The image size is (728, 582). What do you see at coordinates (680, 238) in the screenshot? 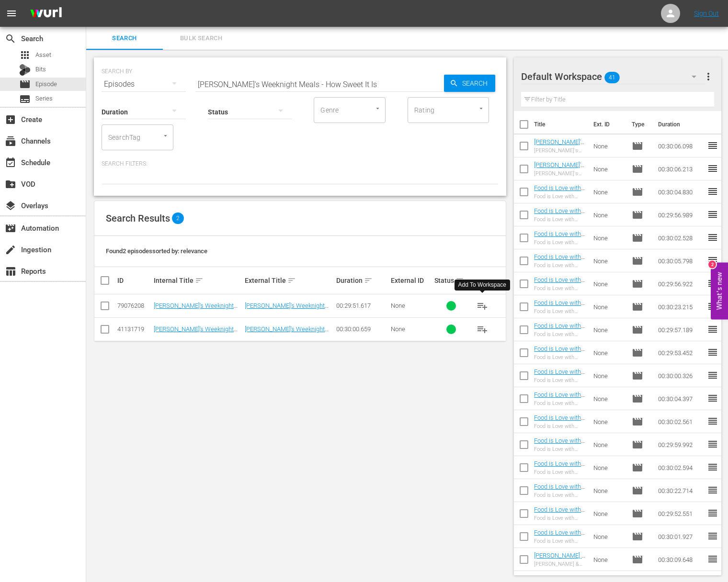
I see `td: 00:30:02.528` at bounding box center [680, 238].